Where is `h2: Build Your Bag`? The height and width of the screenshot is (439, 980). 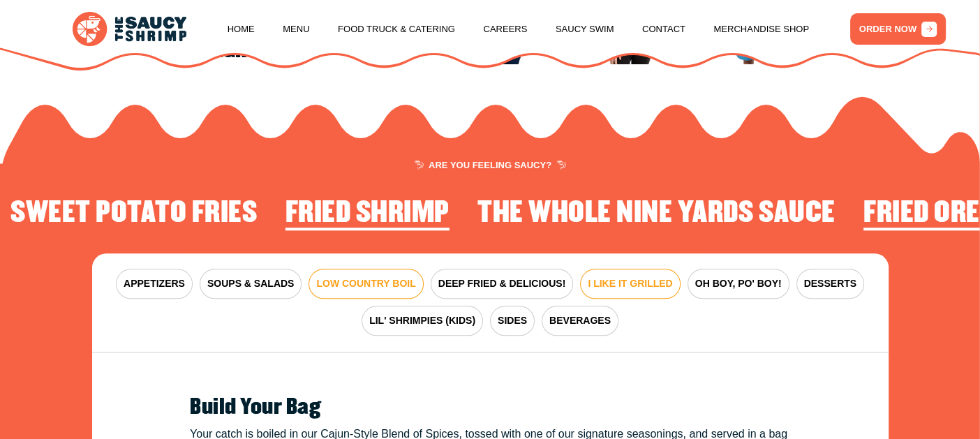 h2: Build Your Bag is located at coordinates (490, 408).